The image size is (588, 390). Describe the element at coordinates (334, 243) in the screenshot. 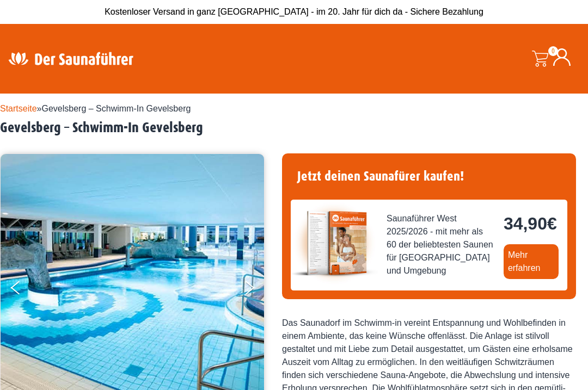

I see `img: der-saunafuehrer-2025-west.jpg` at that location.